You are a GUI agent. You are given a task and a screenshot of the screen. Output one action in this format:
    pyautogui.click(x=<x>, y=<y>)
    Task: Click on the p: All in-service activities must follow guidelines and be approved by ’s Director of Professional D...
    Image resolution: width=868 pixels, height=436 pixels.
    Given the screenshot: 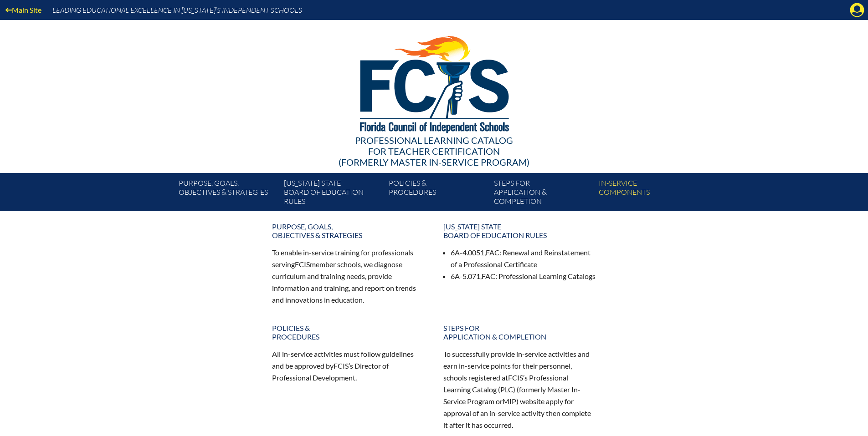 What is the action you would take?
    pyautogui.click(x=348, y=366)
    